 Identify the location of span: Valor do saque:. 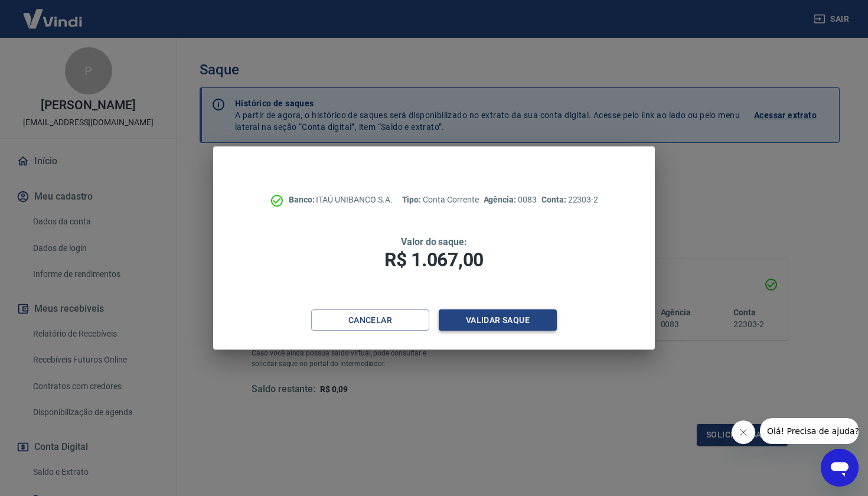
(434, 241).